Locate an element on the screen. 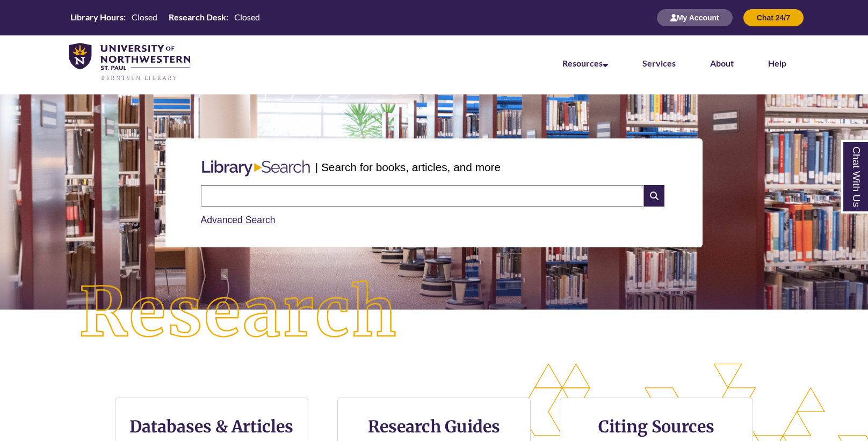  p: | Search for books, articles, and more is located at coordinates (408, 167).